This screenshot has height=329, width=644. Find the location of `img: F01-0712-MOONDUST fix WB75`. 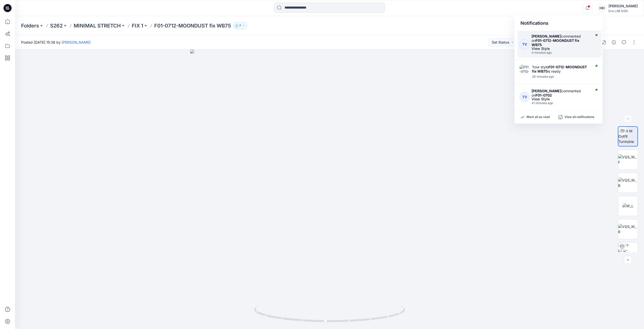

img: F01-0712-MOONDUST fix WB75 is located at coordinates (525, 70).